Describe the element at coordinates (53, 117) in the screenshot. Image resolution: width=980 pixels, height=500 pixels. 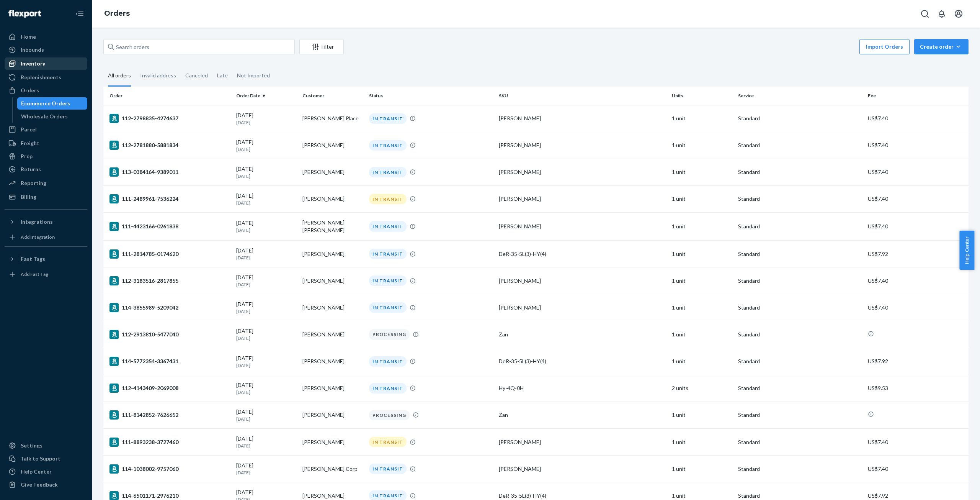
I see `a: Wholesale Orders` at that location.